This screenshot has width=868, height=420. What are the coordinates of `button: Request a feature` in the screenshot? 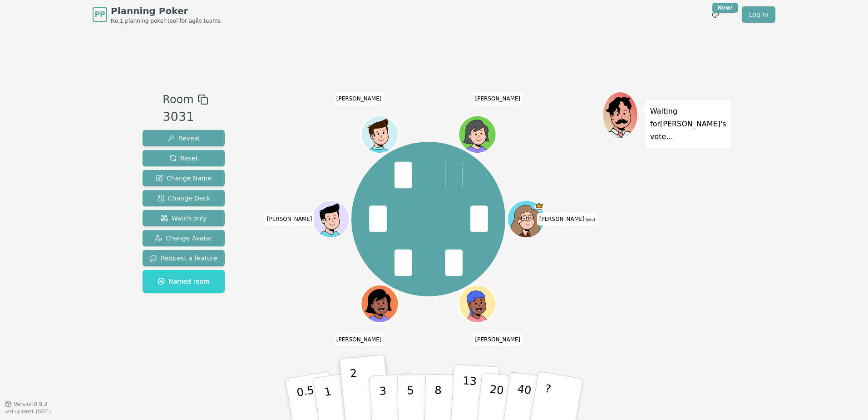 It's located at (183, 258).